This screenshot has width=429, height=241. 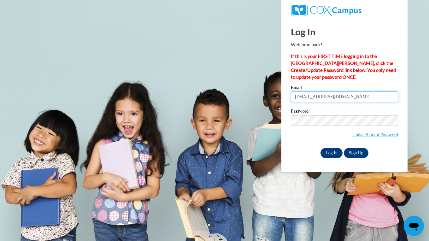 I want to click on h1: Log In, so click(x=344, y=32).